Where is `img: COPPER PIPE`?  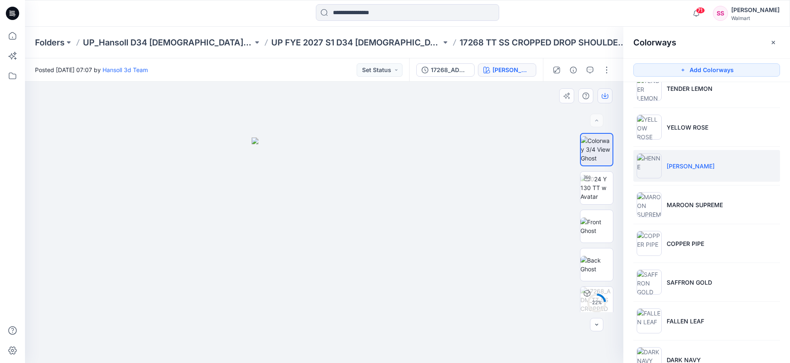
img: COPPER PIPE is located at coordinates (649, 243).